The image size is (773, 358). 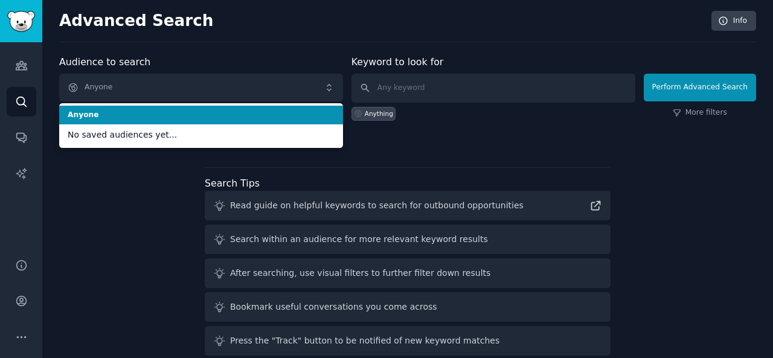 What do you see at coordinates (104, 62) in the screenshot?
I see `label: Audience to search` at bounding box center [104, 62].